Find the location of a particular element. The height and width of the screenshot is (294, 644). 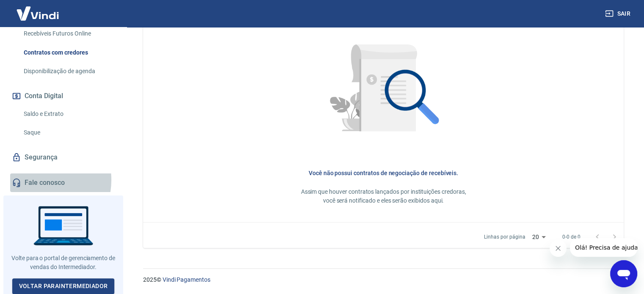

button: Sair is located at coordinates (619, 13).